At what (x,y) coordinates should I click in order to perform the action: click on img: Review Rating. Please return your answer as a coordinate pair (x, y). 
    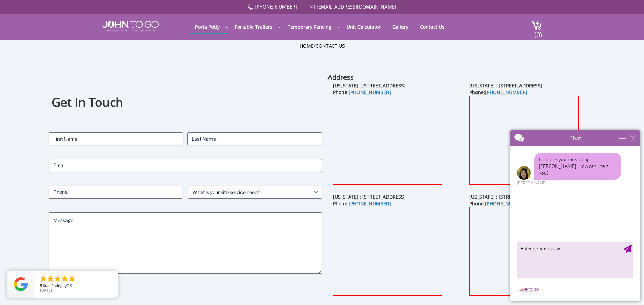
    Looking at the image, I should click on (21, 284).